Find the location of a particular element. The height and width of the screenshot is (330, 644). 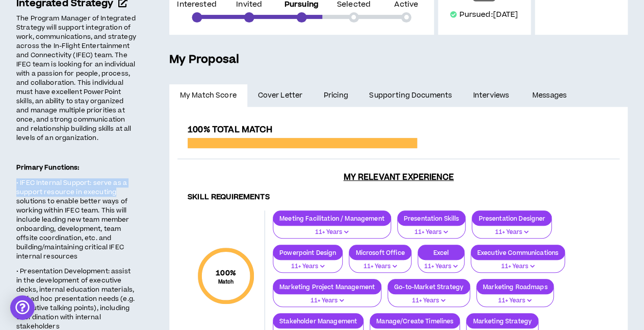

a: Pricing is located at coordinates (336, 95).